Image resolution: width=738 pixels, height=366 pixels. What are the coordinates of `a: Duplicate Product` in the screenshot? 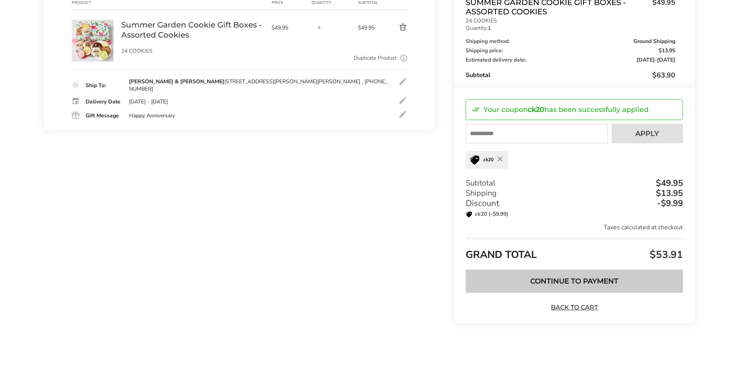 It's located at (375, 58).